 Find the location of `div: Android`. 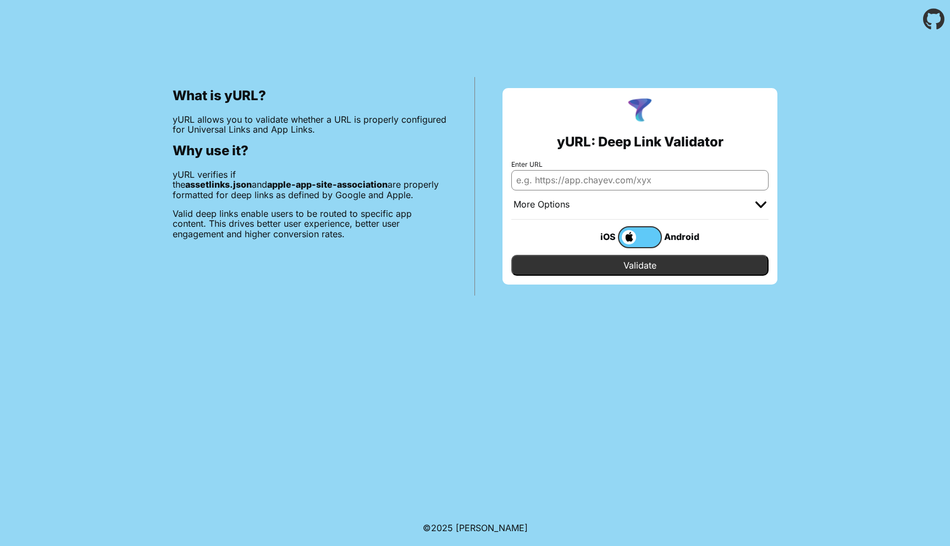

div: Android is located at coordinates (684, 237).